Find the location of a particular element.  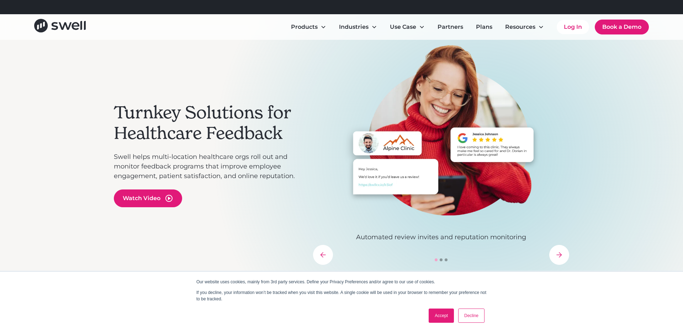

p: Our website uses cookies, mainly from 3rd party services. Define your Privacy Preferences and/or ... is located at coordinates (342, 282).